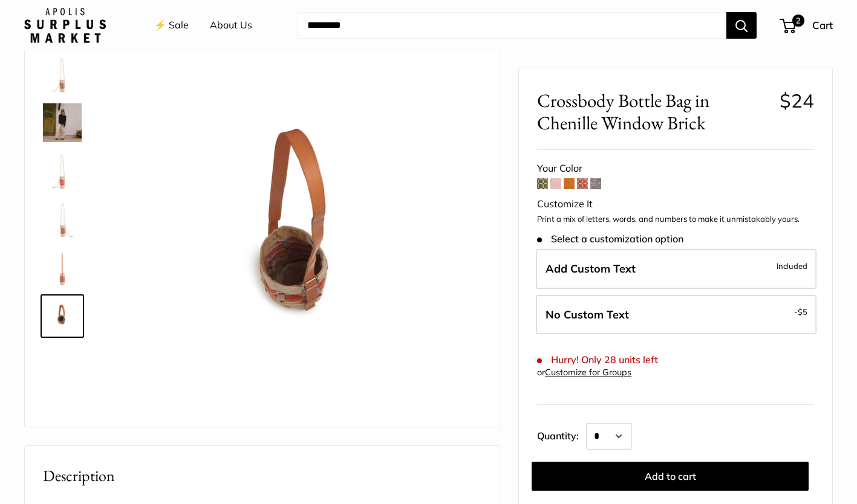 The image size is (857, 504). Describe the element at coordinates (670, 476) in the screenshot. I see `button: Add to cart` at that location.